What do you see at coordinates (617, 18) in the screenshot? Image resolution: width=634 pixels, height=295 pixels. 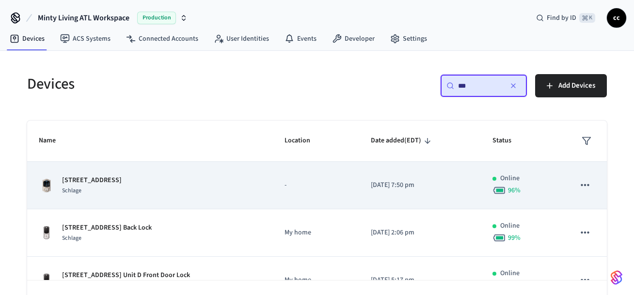 I see `button: cc` at bounding box center [617, 18].